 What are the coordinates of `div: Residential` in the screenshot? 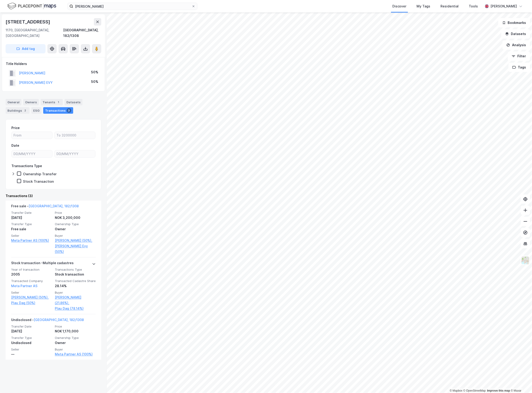 It's located at (450, 7).